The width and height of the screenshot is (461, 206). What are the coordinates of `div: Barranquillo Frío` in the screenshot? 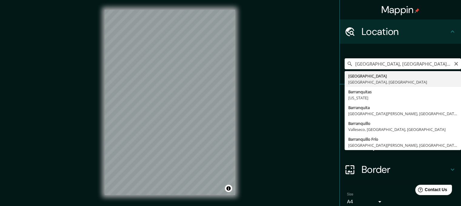 It's located at (403, 139).